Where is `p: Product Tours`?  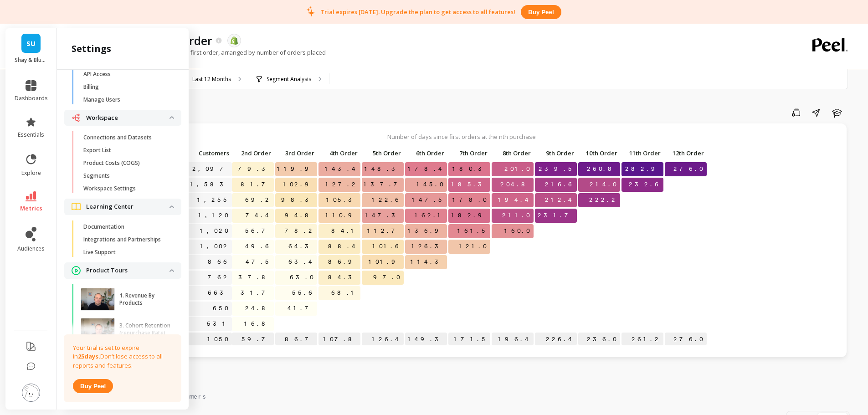
p: Product Tours is located at coordinates (128, 270).